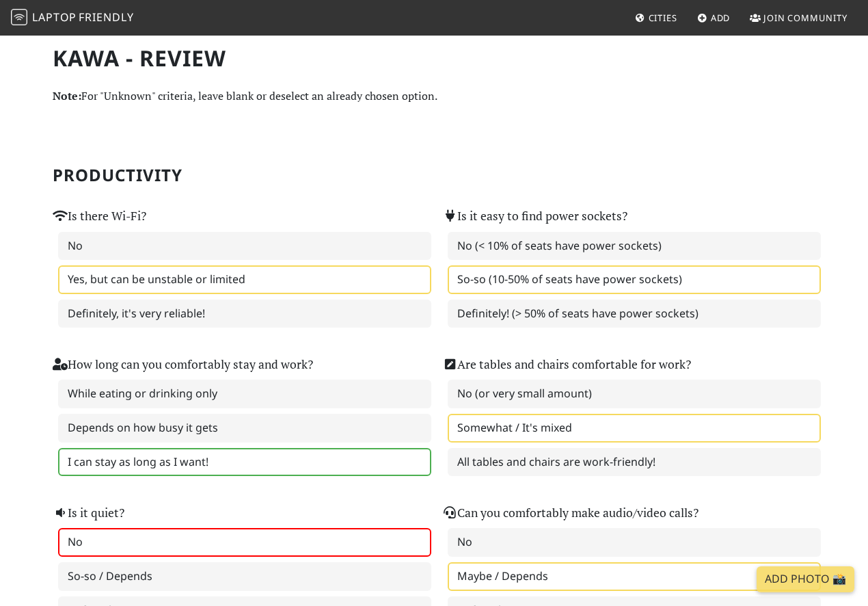 This screenshot has height=606, width=868. I want to click on label: Somewhat / It's mixed, so click(635, 428).